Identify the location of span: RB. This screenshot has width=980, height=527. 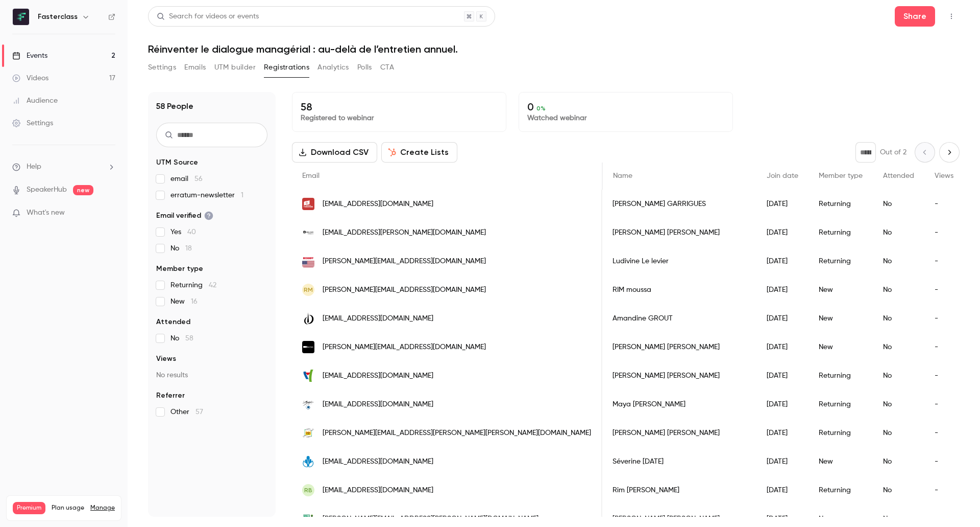
(308, 490).